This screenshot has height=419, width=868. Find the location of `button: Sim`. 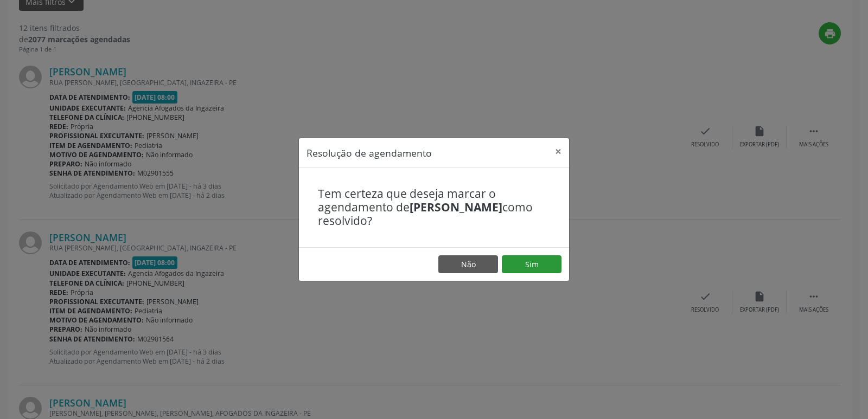

button: Sim is located at coordinates (532, 265).